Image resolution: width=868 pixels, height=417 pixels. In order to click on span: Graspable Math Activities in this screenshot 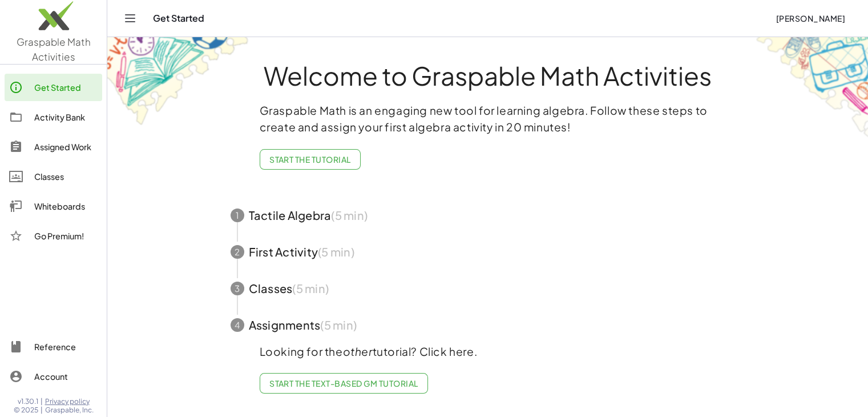, I will do `click(54, 49)`.